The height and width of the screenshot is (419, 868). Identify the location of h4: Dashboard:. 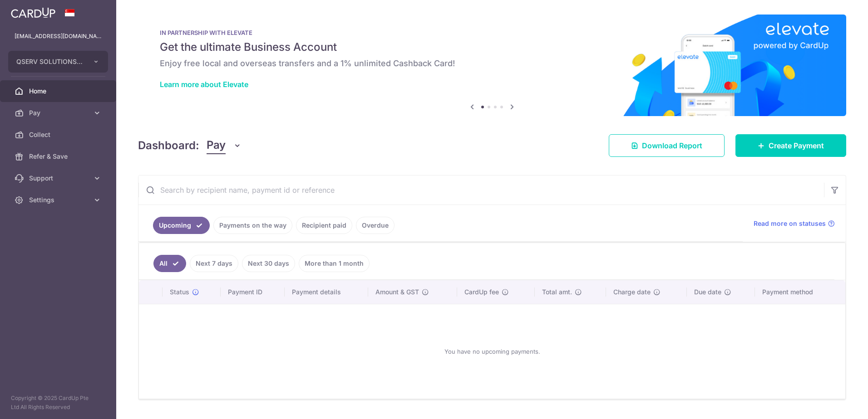
(168, 146).